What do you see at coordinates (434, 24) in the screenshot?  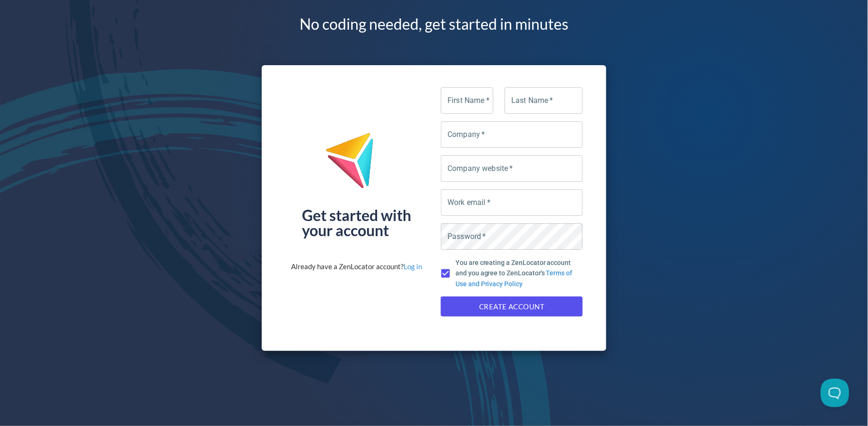 I see `div: No coding needed, get started in minutes` at bounding box center [434, 24].